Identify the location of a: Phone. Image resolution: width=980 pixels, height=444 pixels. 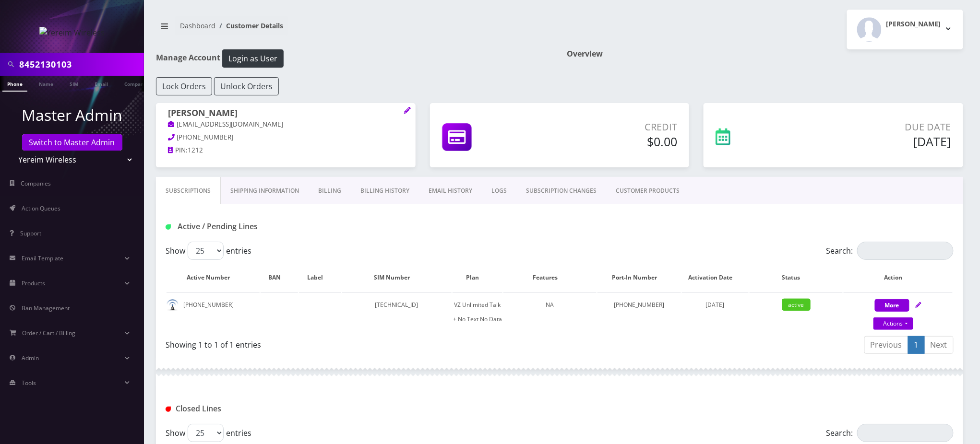
(15, 83).